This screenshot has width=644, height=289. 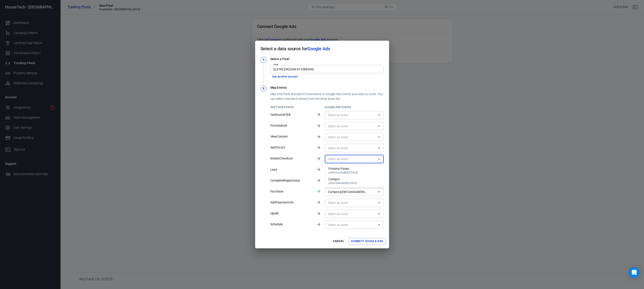 I want to click on p: Purchase, so click(x=291, y=191).